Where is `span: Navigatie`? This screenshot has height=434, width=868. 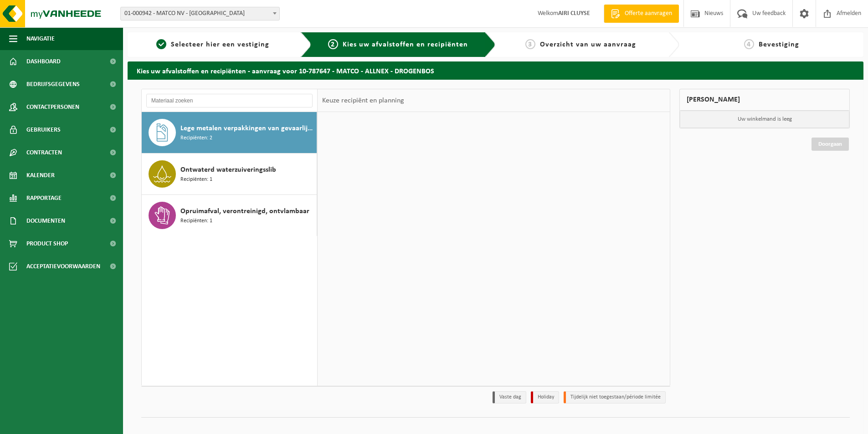
span: Navigatie is located at coordinates (40, 39).